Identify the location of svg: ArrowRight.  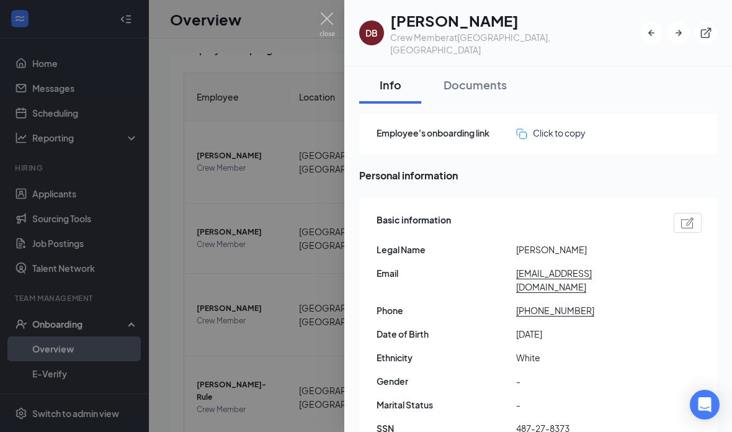
(678, 33).